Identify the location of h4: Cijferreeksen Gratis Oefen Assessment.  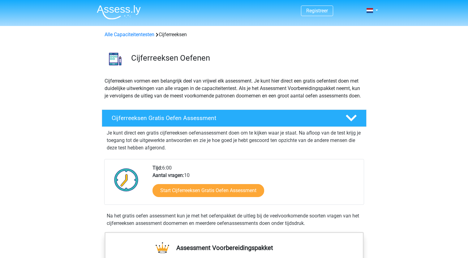
(223, 118).